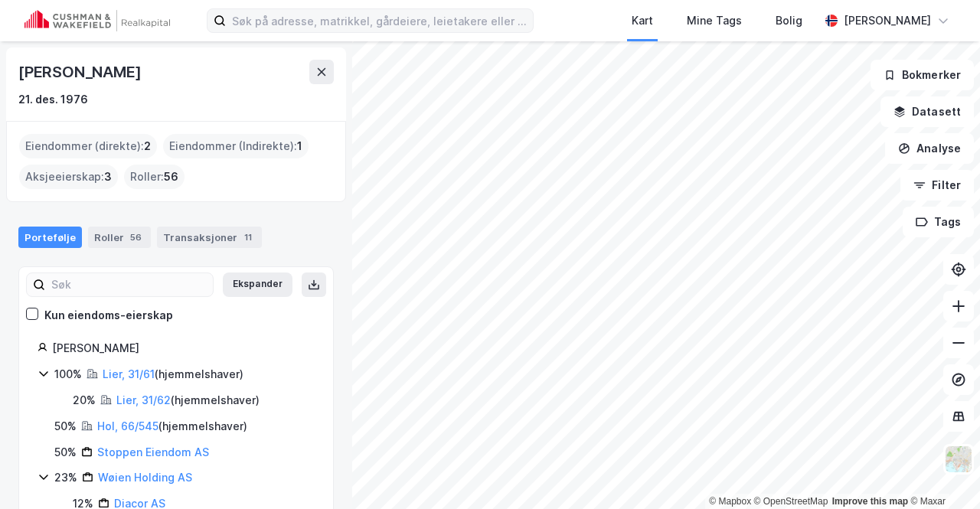 The height and width of the screenshot is (509, 980). Describe the element at coordinates (729, 502) in the screenshot. I see `a: Mapbox` at that location.